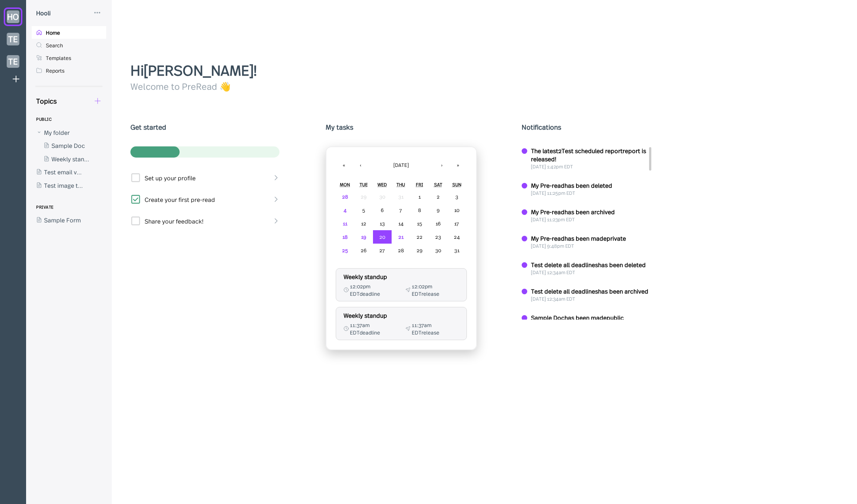 This screenshot has height=504, width=857. I want to click on button: August 23, 2025, so click(439, 237).